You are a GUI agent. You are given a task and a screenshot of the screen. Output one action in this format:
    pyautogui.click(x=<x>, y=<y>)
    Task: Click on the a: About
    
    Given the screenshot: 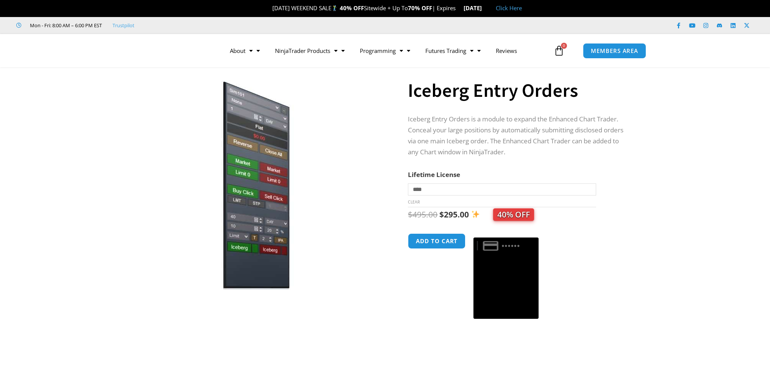 What is the action you would take?
    pyautogui.click(x=245, y=51)
    